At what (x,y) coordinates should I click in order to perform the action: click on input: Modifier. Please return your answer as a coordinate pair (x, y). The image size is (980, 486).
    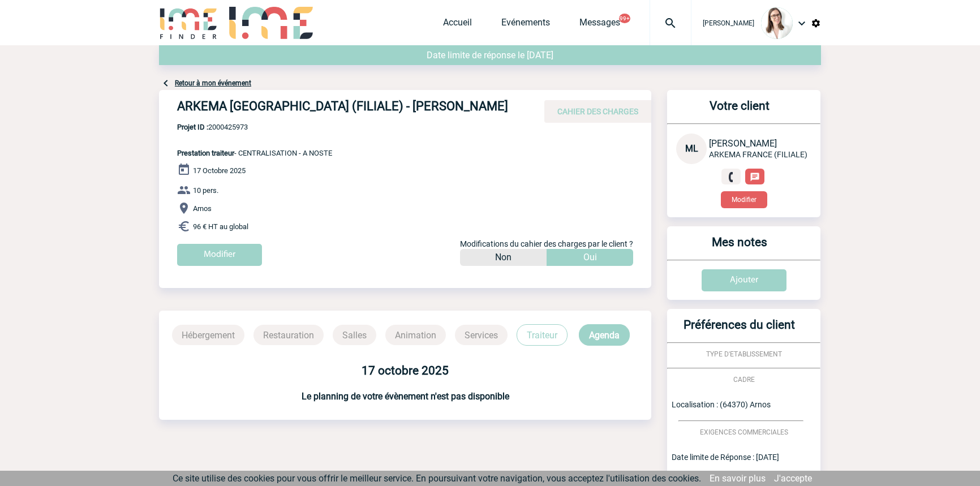
    Looking at the image, I should click on (219, 254).